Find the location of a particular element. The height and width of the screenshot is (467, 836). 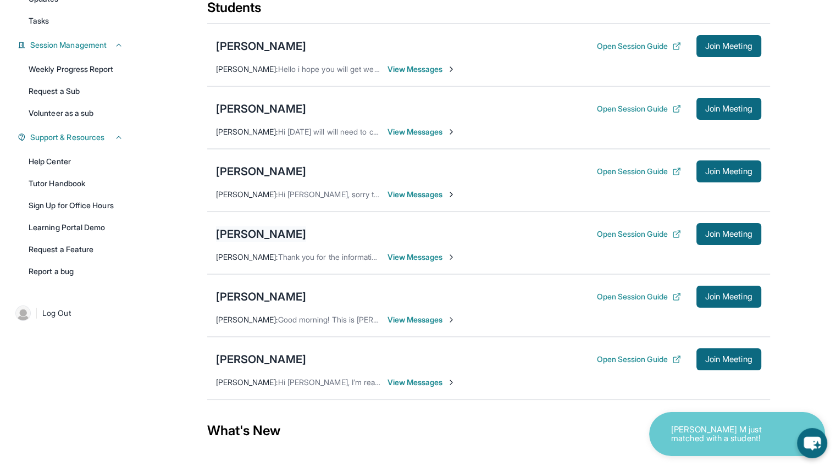

button: Session Management is located at coordinates (74, 45).